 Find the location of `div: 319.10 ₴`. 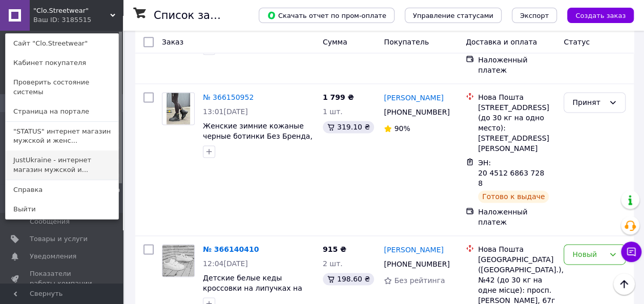

div: 319.10 ₴ is located at coordinates (348, 127).